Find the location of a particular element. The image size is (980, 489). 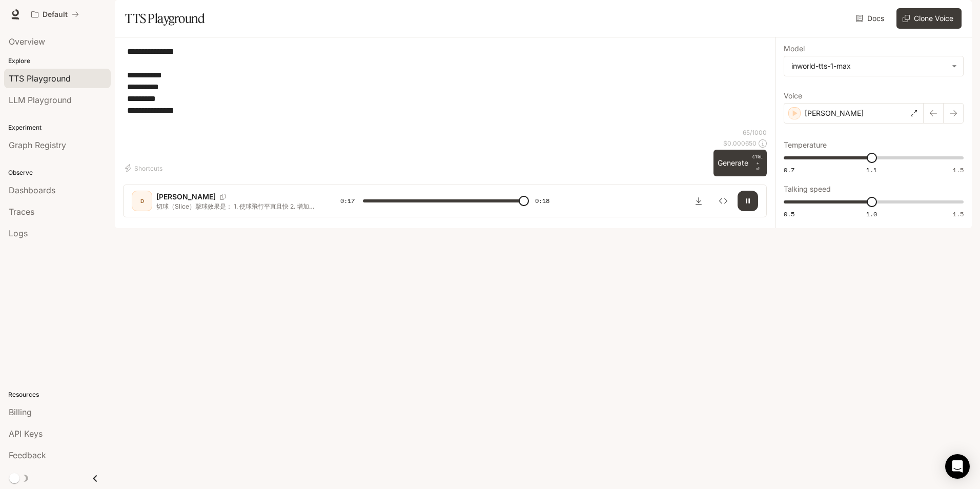

p: CTRL + is located at coordinates (757, 160).